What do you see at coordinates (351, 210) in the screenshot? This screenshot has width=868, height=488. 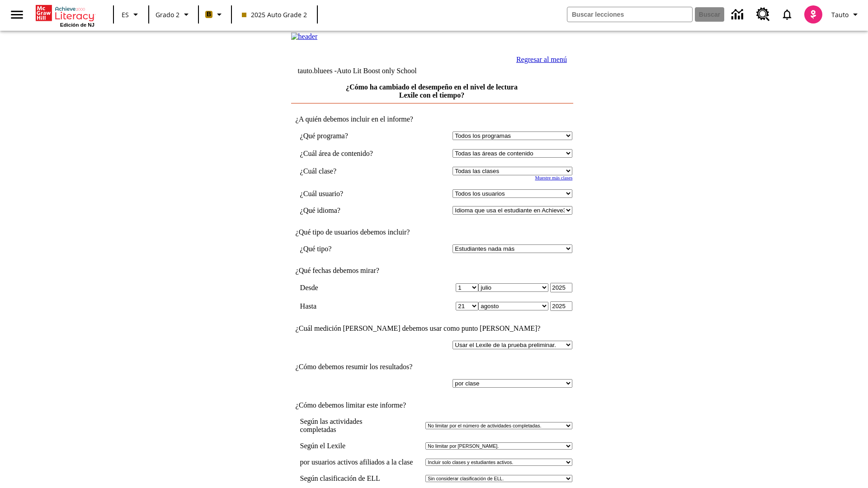 I see `td: ¿Qué idioma?` at bounding box center [351, 210].